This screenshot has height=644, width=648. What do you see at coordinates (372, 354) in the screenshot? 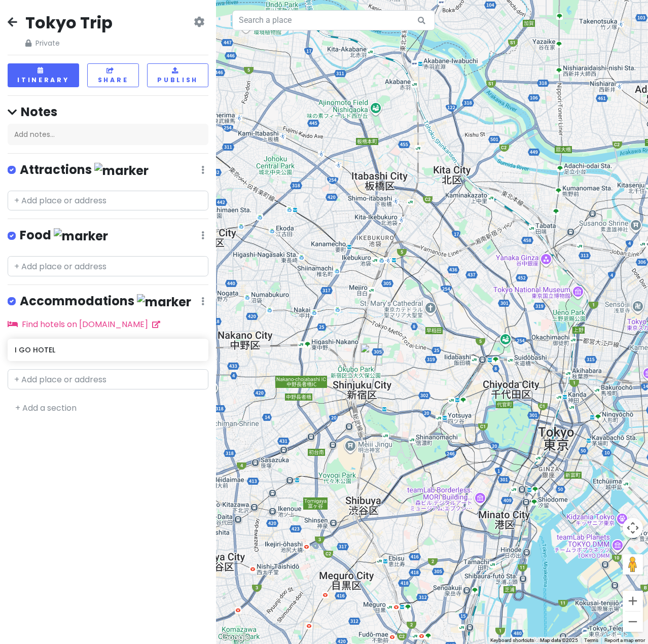
I see `div: I GO HOTEL` at bounding box center [372, 354].